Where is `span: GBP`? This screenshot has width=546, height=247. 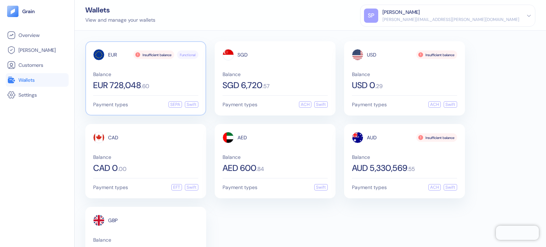 span: GBP is located at coordinates (113, 220).